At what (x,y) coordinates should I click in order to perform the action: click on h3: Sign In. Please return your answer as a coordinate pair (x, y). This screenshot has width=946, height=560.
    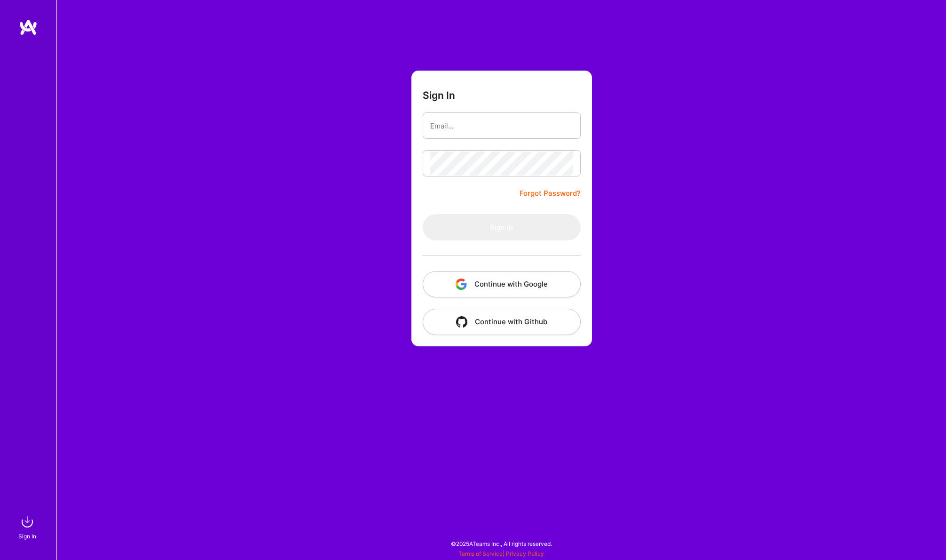
    Looking at the image, I should click on (438, 95).